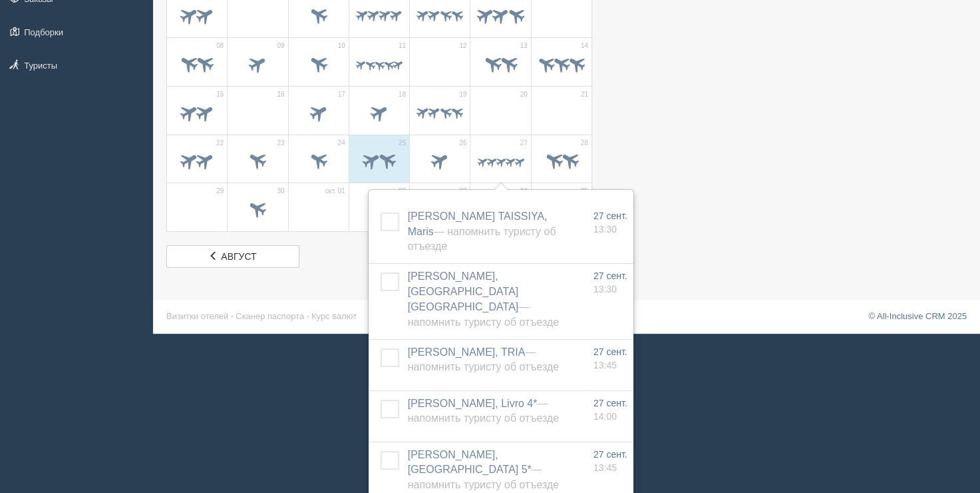 The width and height of the screenshot is (980, 493). I want to click on span: 30, so click(280, 191).